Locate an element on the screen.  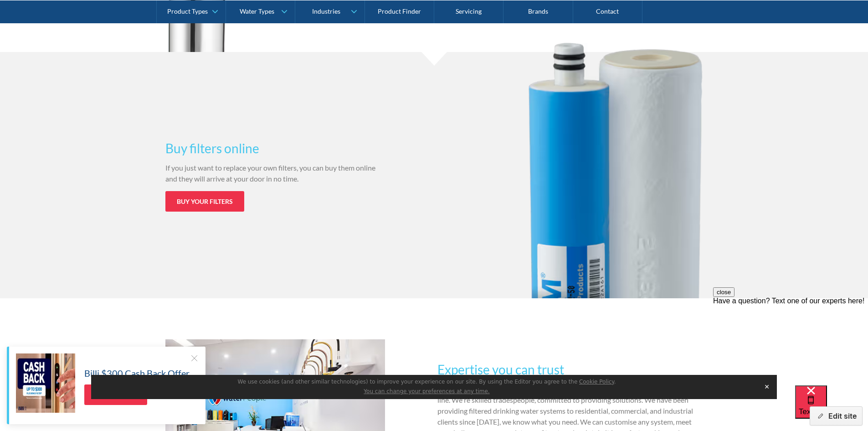
a: View Range is located at coordinates (115, 394).